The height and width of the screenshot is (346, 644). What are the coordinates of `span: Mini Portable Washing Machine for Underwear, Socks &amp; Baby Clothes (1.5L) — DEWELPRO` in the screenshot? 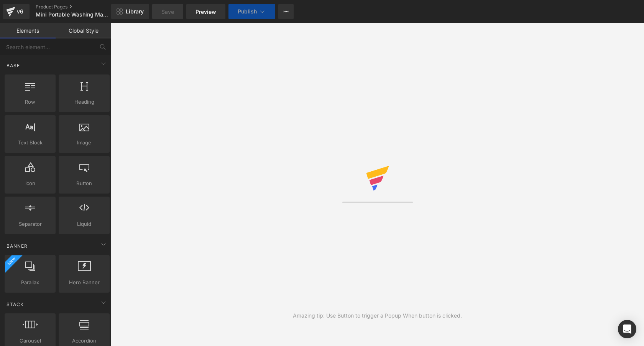 It's located at (73, 15).